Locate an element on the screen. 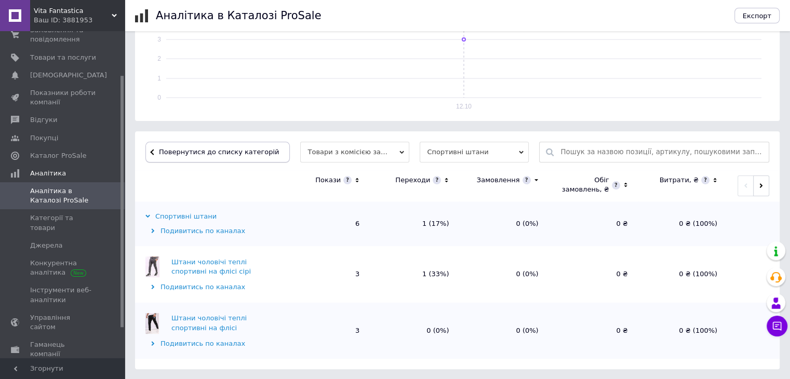 This screenshot has height=379, width=790. text: 3 is located at coordinates (159, 39).